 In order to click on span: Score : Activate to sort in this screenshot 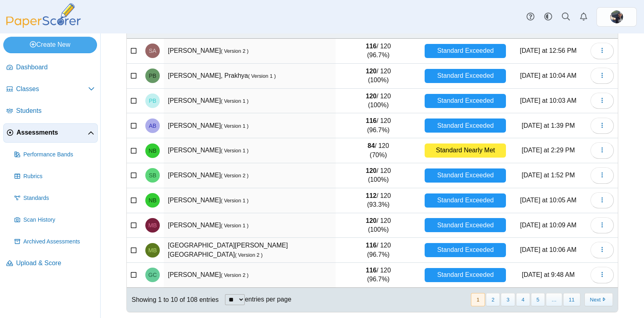, I will do `click(414, 30)`.